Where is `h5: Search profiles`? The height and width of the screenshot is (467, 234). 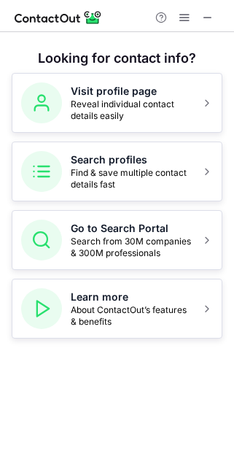 h5: Search profiles is located at coordinates (131, 160).